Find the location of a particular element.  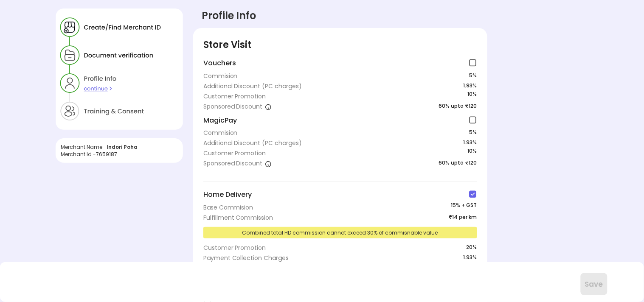

div: Merchant Name - is located at coordinates (119, 147).